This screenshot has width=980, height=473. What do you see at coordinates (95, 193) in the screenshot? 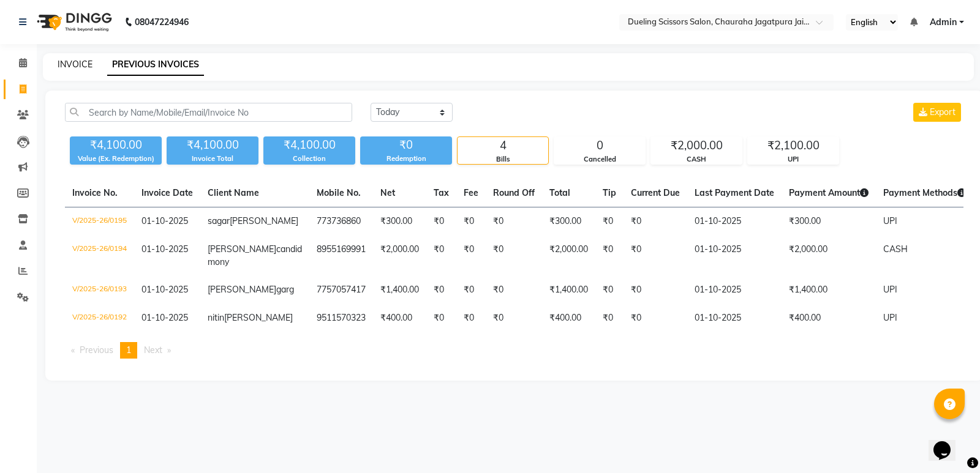
I see `span: Invoice No.` at bounding box center [95, 193].